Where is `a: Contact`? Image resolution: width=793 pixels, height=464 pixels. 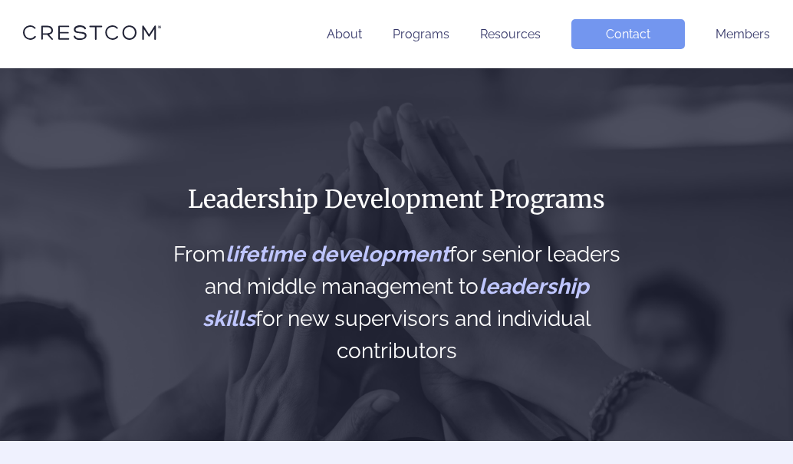
a: Contact is located at coordinates (628, 34).